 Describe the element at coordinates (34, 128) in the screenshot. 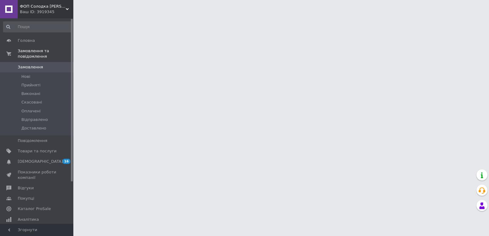

I see `span: Доставлено` at that location.